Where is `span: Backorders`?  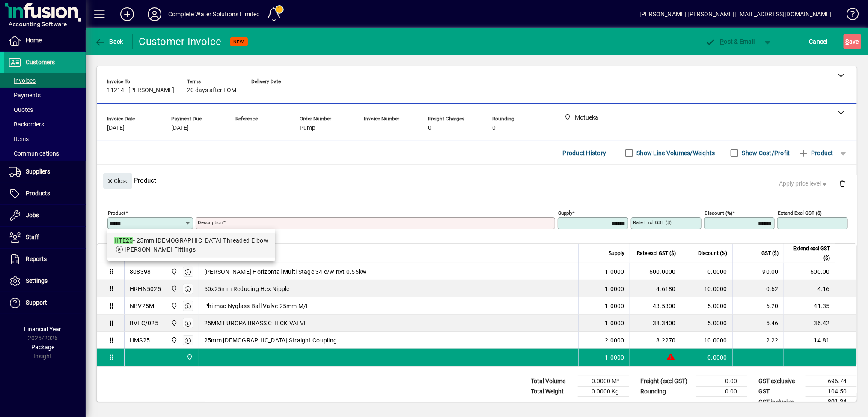 span: Backorders is located at coordinates (26, 124).